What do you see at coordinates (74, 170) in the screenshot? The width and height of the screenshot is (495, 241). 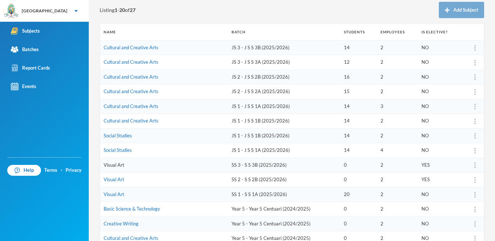 I see `a: Privacy` at bounding box center [74, 170].